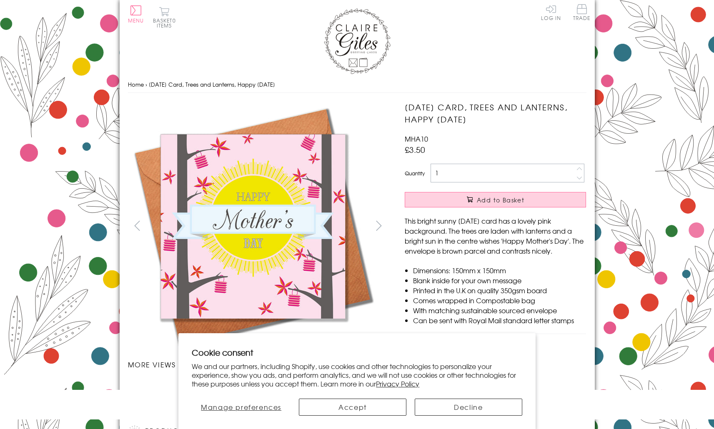 This screenshot has height=429, width=714. Describe the element at coordinates (499, 280) in the screenshot. I see `li: Blank inside for your own message` at that location.